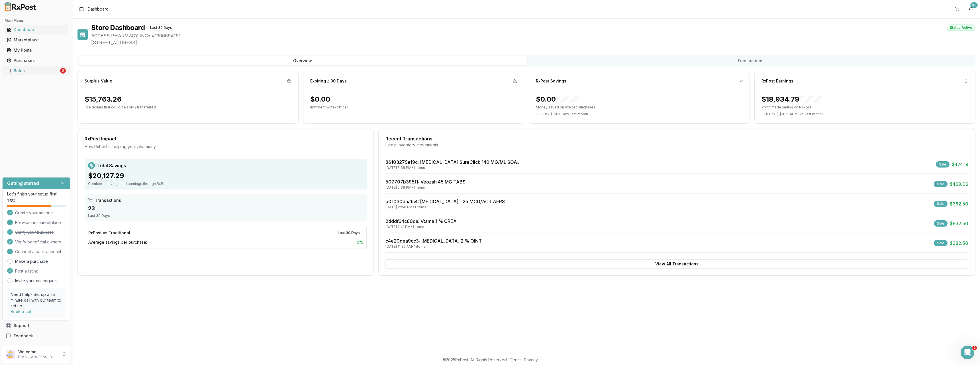  Describe the element at coordinates (98, 9) in the screenshot. I see `nav: breadcrumb` at that location.